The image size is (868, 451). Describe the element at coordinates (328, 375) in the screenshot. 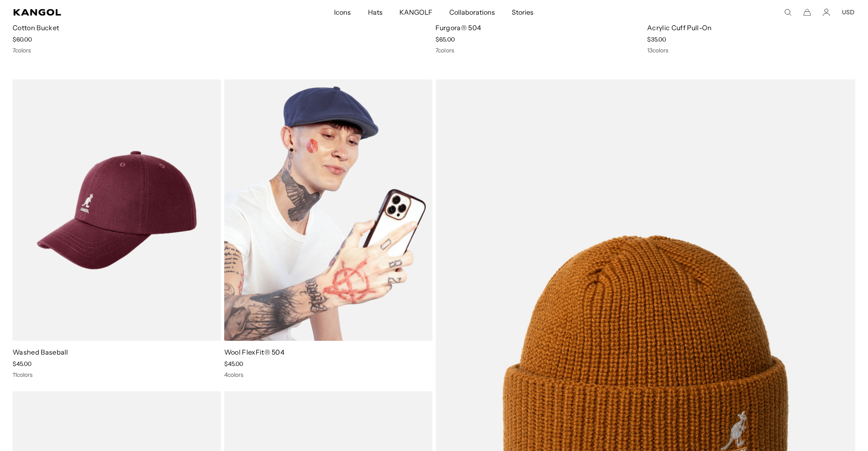

I see `div: 4 colors` at that location.